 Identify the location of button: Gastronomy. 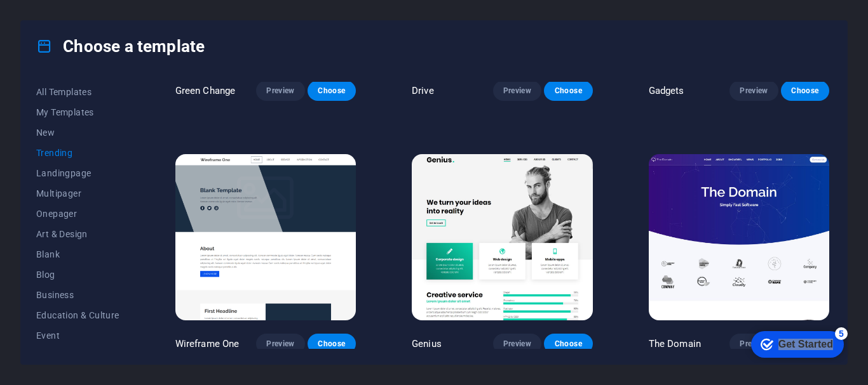
(77, 356).